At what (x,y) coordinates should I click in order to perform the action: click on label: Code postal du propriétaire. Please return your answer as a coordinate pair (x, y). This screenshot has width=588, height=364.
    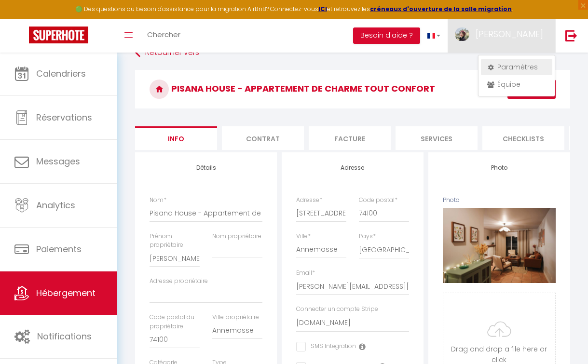
    Looking at the image, I should click on (174, 322).